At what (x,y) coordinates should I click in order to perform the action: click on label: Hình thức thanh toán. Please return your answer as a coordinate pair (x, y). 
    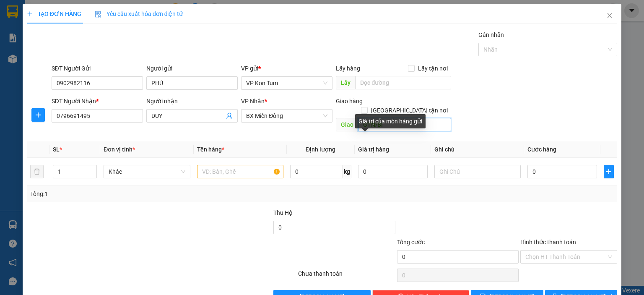
    Looking at the image, I should click on (548, 242).